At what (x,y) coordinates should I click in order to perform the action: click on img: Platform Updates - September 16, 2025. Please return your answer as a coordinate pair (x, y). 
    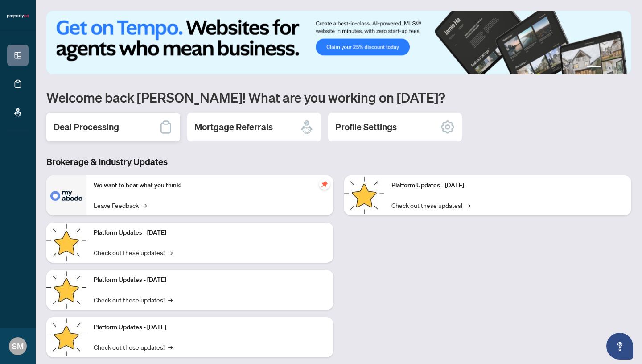
    Looking at the image, I should click on (67, 243).